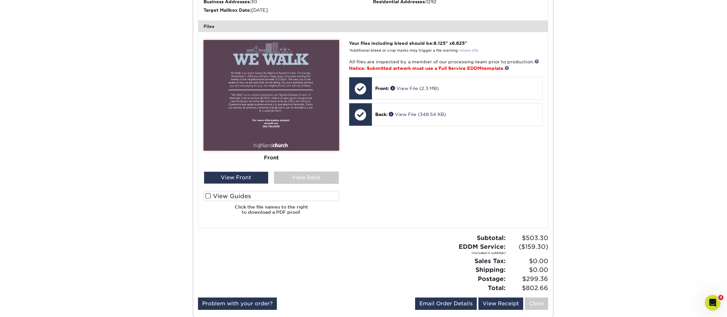 The width and height of the screenshot is (727, 317). Describe the element at coordinates (440, 43) in the screenshot. I see `span: 8.125` at that location.